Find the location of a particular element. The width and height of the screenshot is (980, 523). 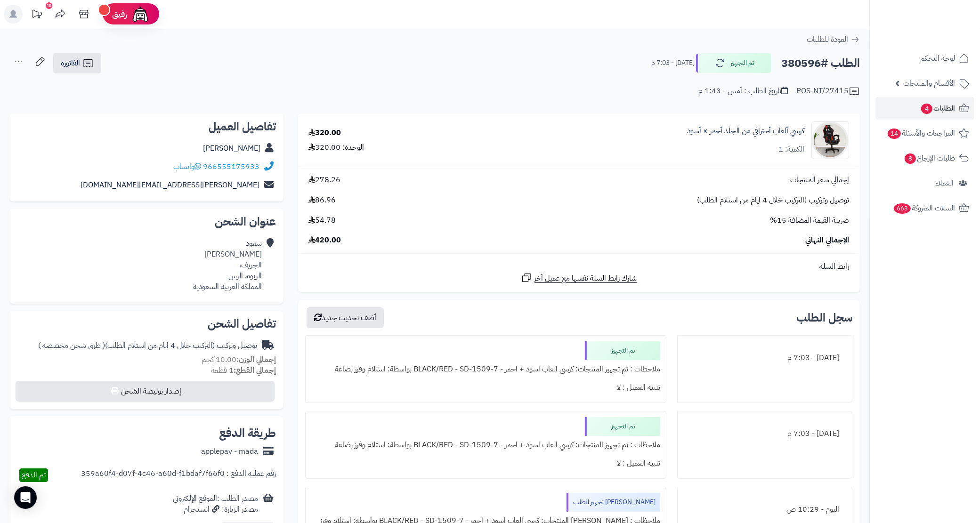

span: الإجمالي النهائي is located at coordinates (827, 240).